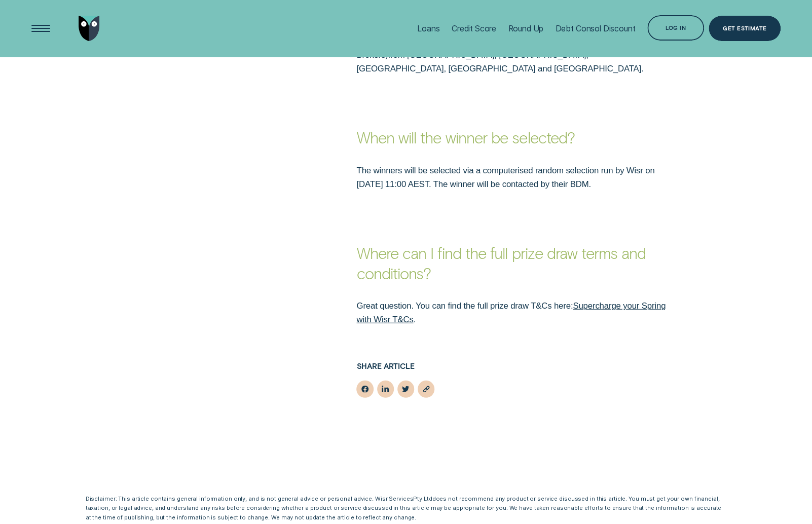 The image size is (812, 524). I want to click on p: Disclaimer: This article contains general information only, and is not general advice or personal..., so click(406, 509).